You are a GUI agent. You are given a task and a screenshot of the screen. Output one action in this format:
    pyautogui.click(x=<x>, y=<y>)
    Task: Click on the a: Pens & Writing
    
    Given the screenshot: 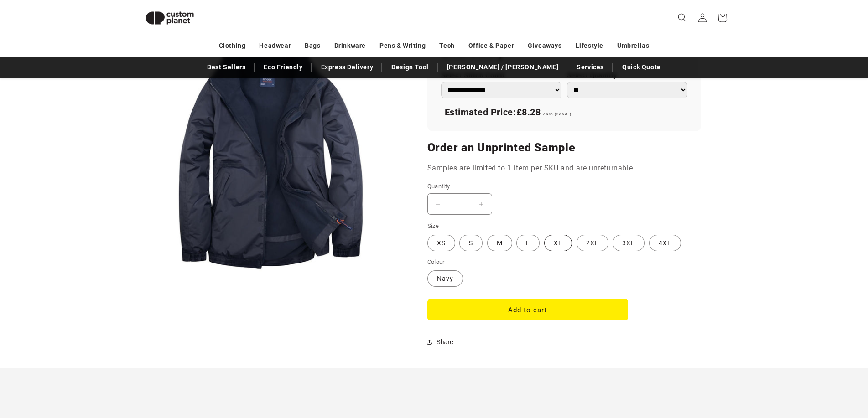 What is the action you would take?
    pyautogui.click(x=402, y=46)
    